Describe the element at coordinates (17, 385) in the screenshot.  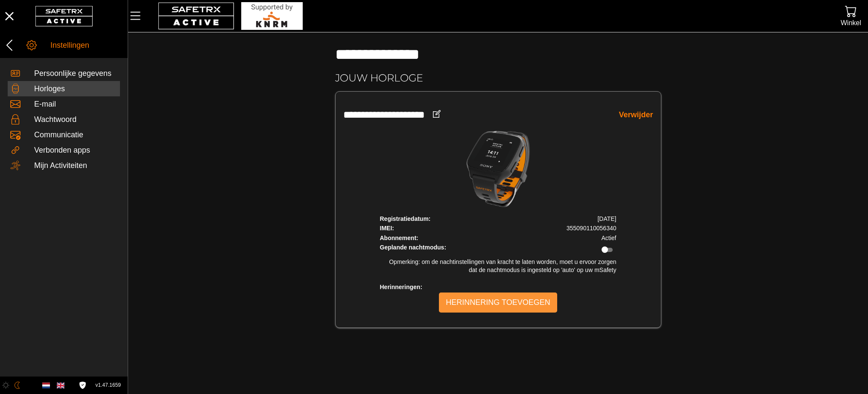
I see `img: ModeDark.svg` at that location.